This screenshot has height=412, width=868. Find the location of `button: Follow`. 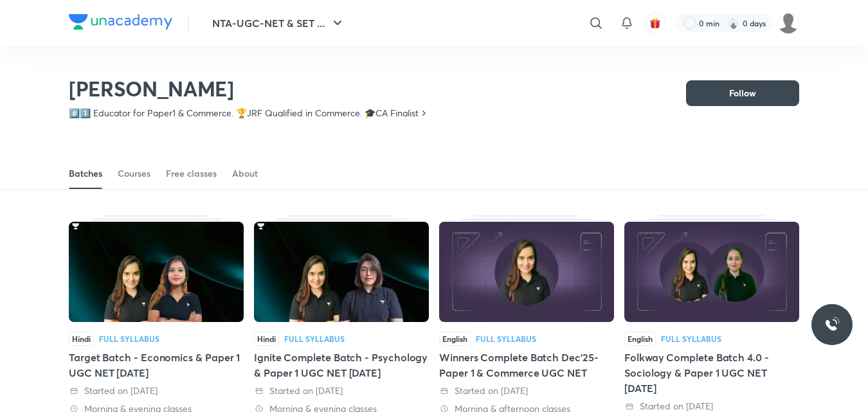

button: Follow is located at coordinates (743, 93).